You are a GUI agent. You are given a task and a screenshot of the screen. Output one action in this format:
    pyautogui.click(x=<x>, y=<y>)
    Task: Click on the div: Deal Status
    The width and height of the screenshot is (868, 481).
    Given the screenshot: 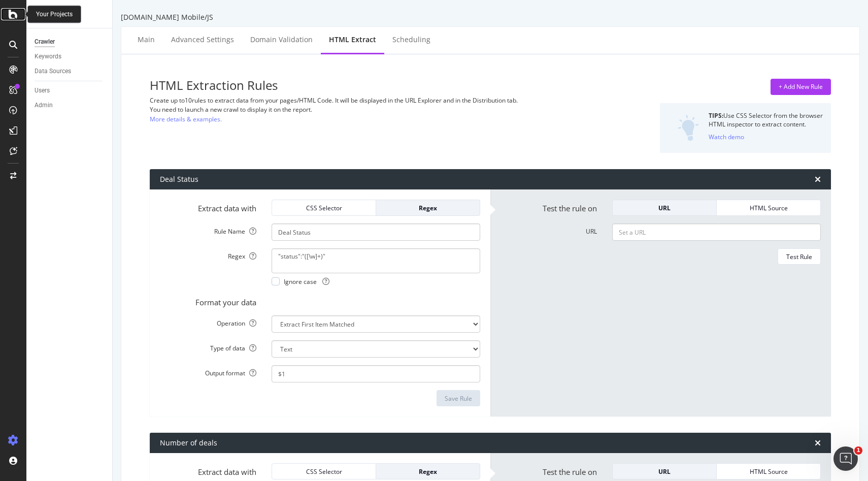 What is the action you would take?
    pyautogui.click(x=179, y=179)
    